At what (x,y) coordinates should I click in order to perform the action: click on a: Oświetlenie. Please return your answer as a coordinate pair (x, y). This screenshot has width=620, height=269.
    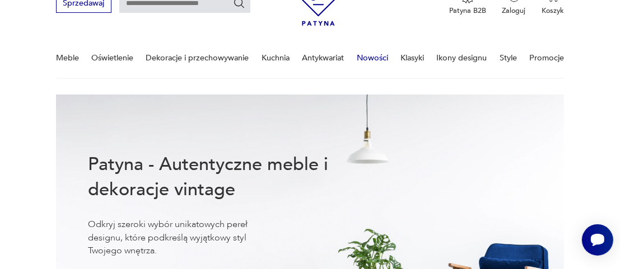
    Looking at the image, I should click on (112, 58).